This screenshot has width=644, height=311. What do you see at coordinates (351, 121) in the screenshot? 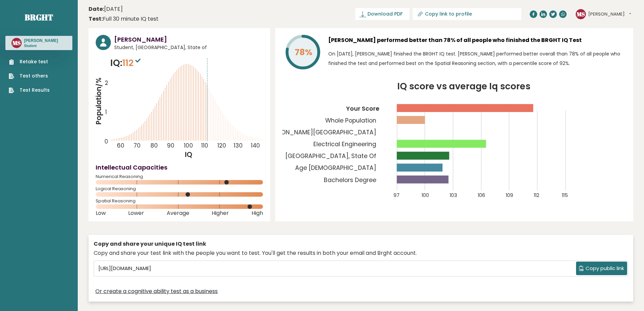
I see `tspan: Whole Population` at bounding box center [351, 121].